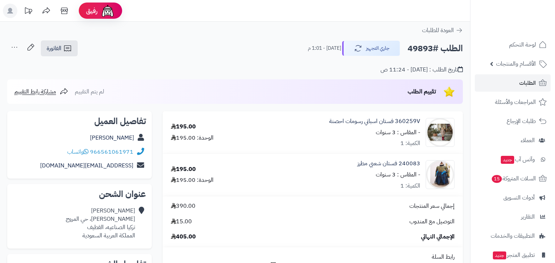 The width and height of the screenshot is (555, 263). Describe the element at coordinates (514, 179) in the screenshot. I see `span: السلات المتروكة` at that location.